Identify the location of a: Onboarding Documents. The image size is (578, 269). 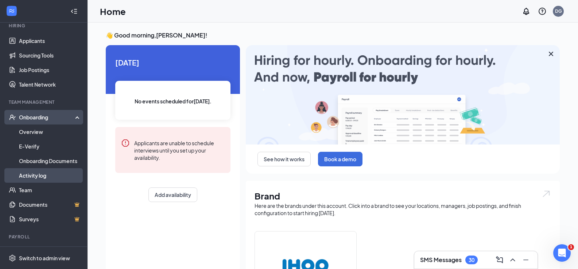
(50, 161).